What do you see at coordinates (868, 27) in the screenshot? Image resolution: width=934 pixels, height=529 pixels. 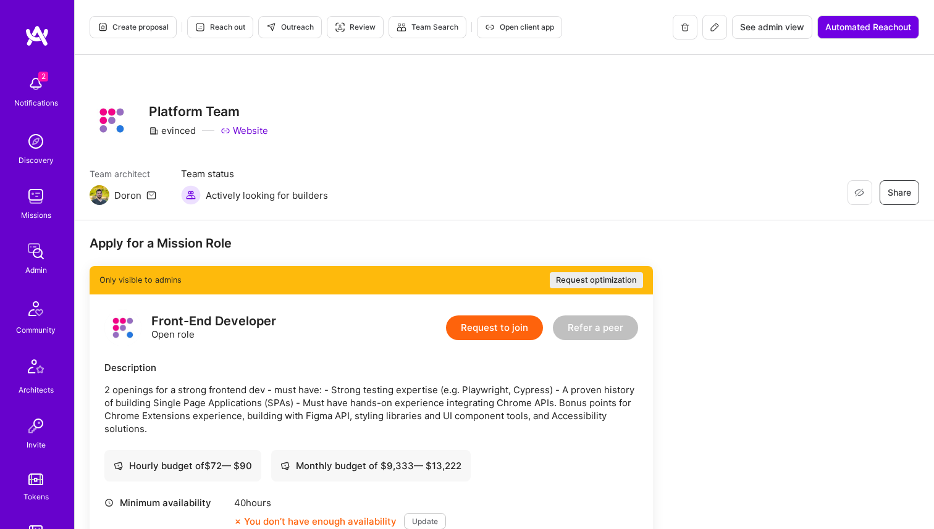 I see `button: Automated Reachout` at bounding box center [868, 27].